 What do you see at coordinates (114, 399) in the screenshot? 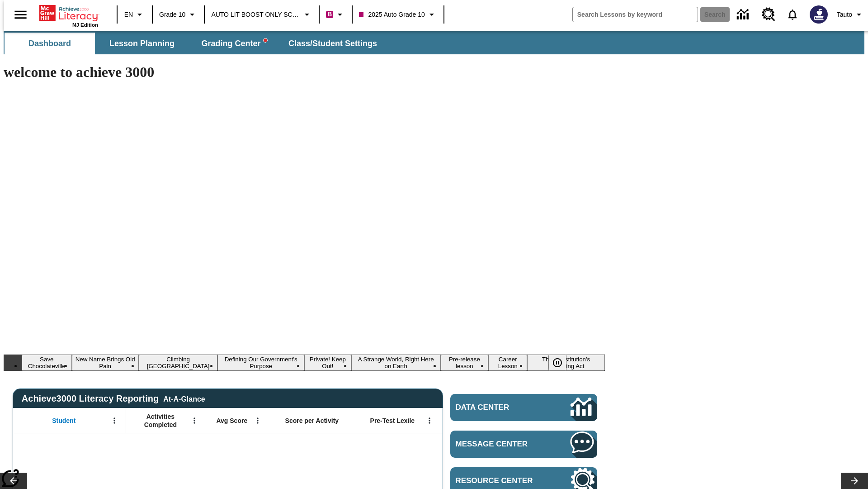
I see `span: Achieve3000 Literacy Reporting` at bounding box center [114, 399].